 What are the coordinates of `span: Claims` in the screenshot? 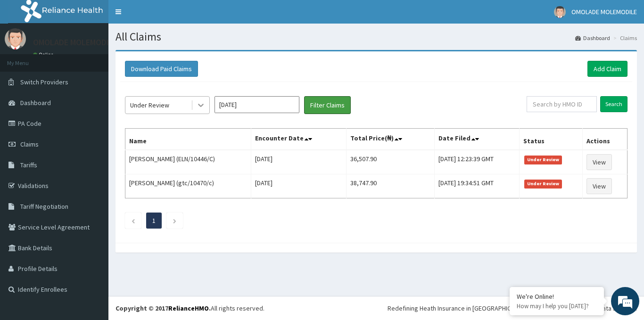 It's located at (29, 144).